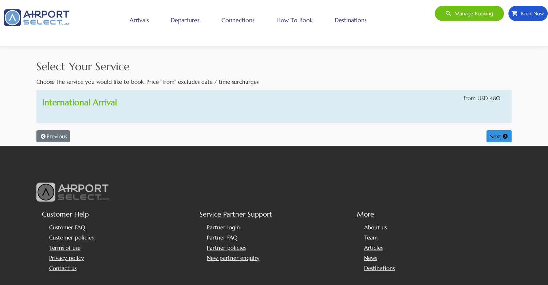 This screenshot has width=548, height=285. Describe the element at coordinates (499, 137) in the screenshot. I see `button: Next` at that location.